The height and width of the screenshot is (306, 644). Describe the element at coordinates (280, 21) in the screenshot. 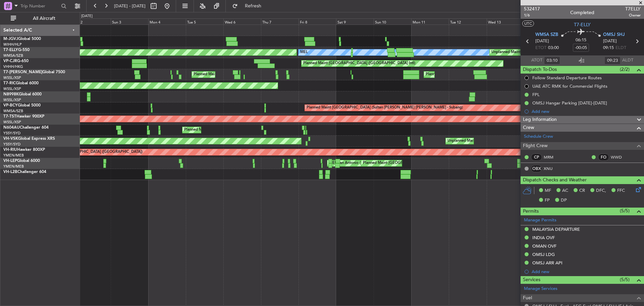

I see `div: Thu 7` at that location.